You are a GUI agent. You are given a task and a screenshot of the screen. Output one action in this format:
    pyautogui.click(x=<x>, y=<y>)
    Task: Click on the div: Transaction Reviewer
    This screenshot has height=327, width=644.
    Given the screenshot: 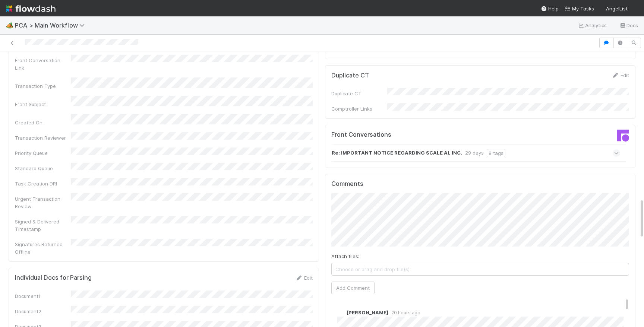 What is the action you would take?
    pyautogui.click(x=43, y=138)
    